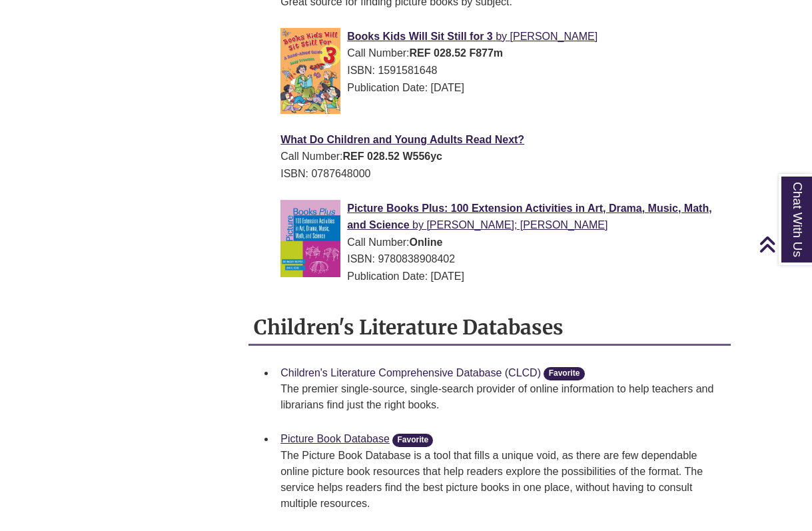  I want to click on span: Picture Books Plus: 100 Extension Activities in Art, Drama, Music, Math, and Science, so click(528, 216).